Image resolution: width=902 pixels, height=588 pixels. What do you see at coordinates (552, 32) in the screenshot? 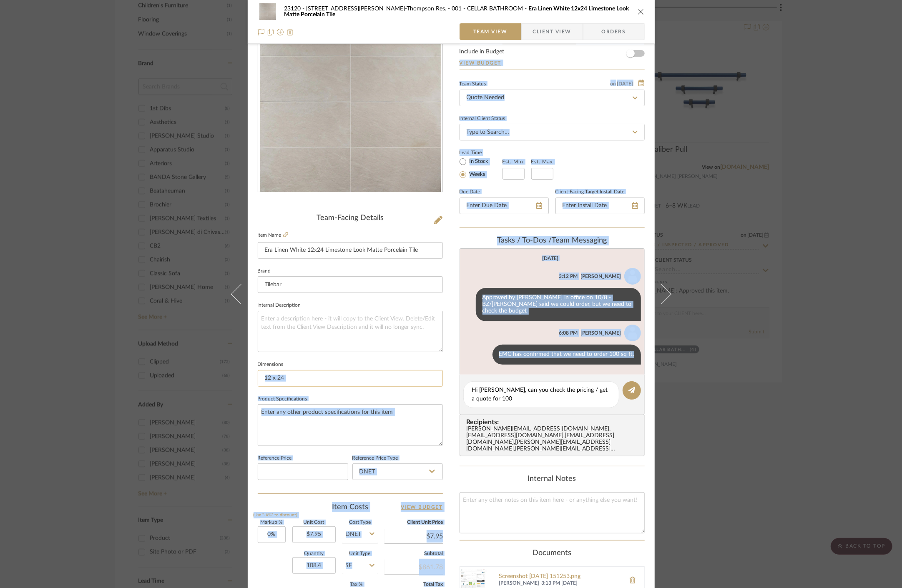
I see `span: Client View` at bounding box center [552, 32].